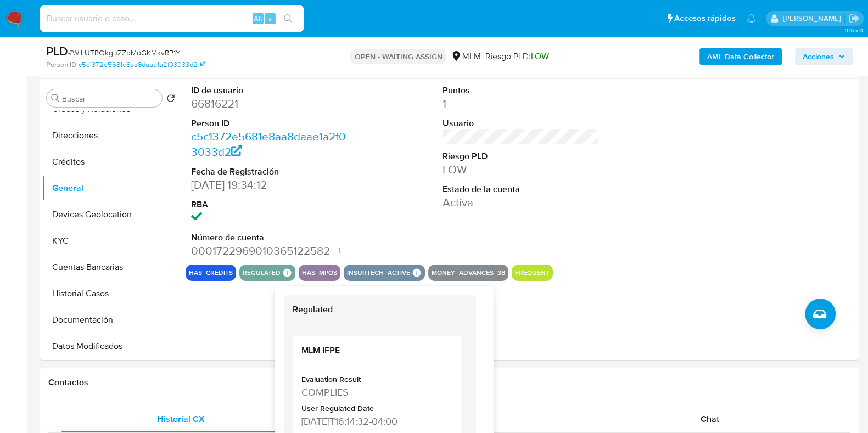  Describe the element at coordinates (818, 57) in the screenshot. I see `span: Acciones` at that location.